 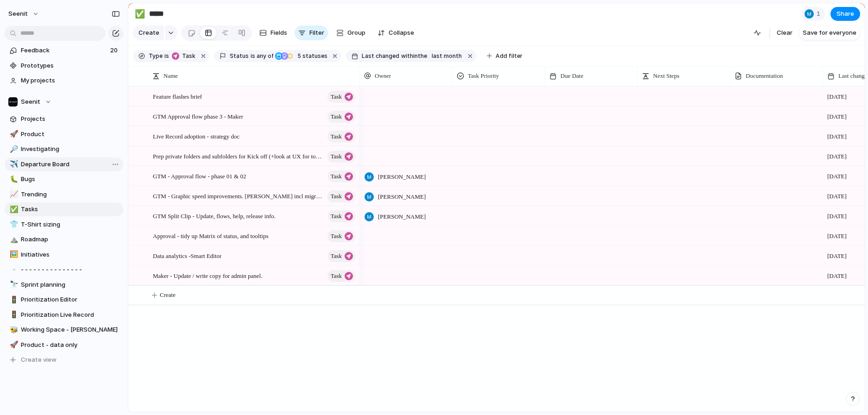 What do you see at coordinates (167, 56) in the screenshot?
I see `button: is` at bounding box center [167, 56].